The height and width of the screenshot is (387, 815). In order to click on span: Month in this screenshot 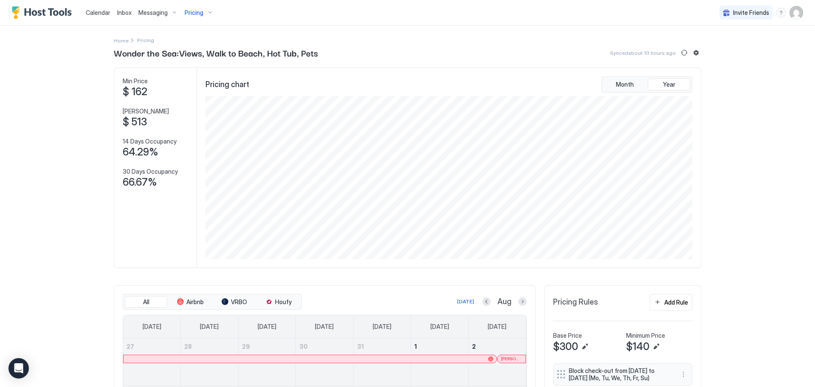, I will do `click(625, 84)`.